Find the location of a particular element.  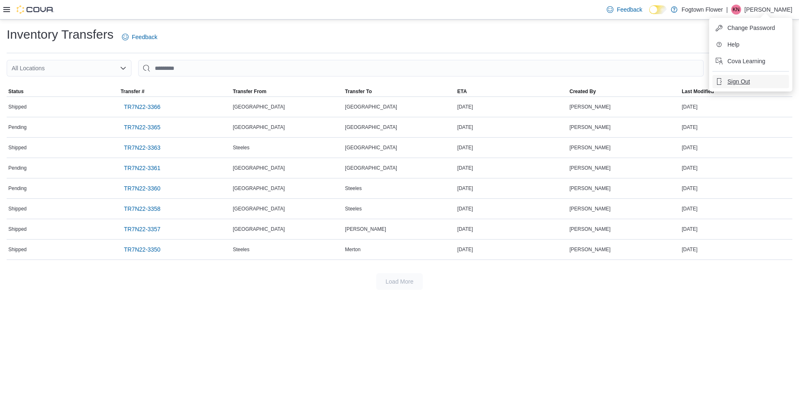

a: TR7N22-3361 is located at coordinates (142, 168).